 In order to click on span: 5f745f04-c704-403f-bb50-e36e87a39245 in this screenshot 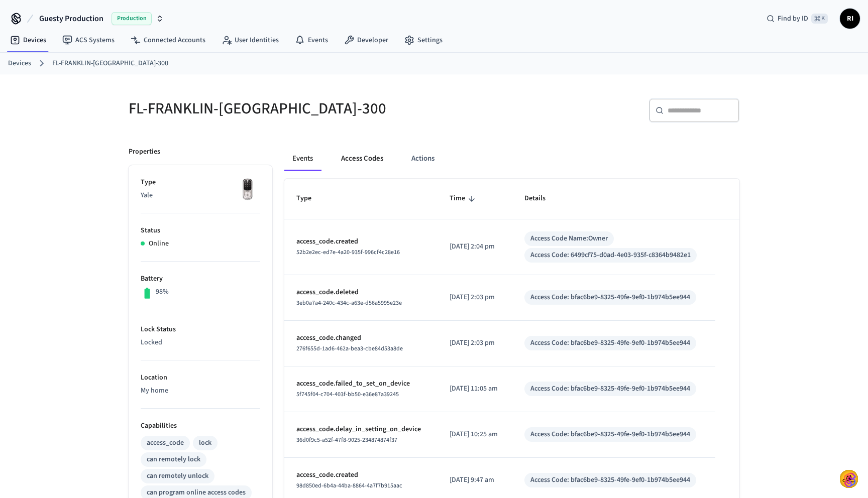, I will do `click(348, 394)`.